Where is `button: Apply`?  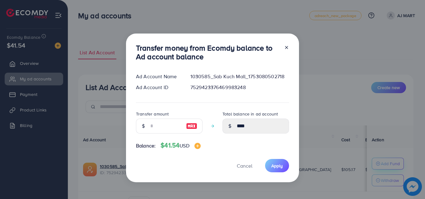 button: Apply is located at coordinates (277, 166).